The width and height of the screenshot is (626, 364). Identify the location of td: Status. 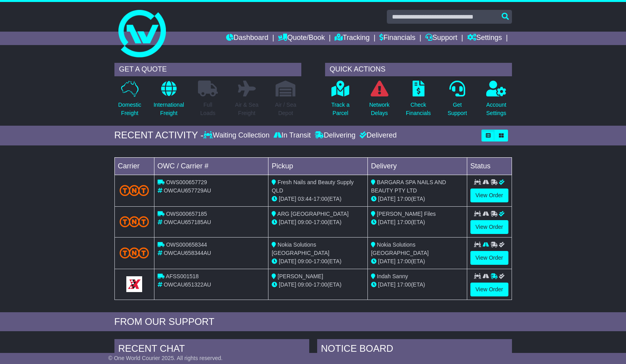
(489, 166).